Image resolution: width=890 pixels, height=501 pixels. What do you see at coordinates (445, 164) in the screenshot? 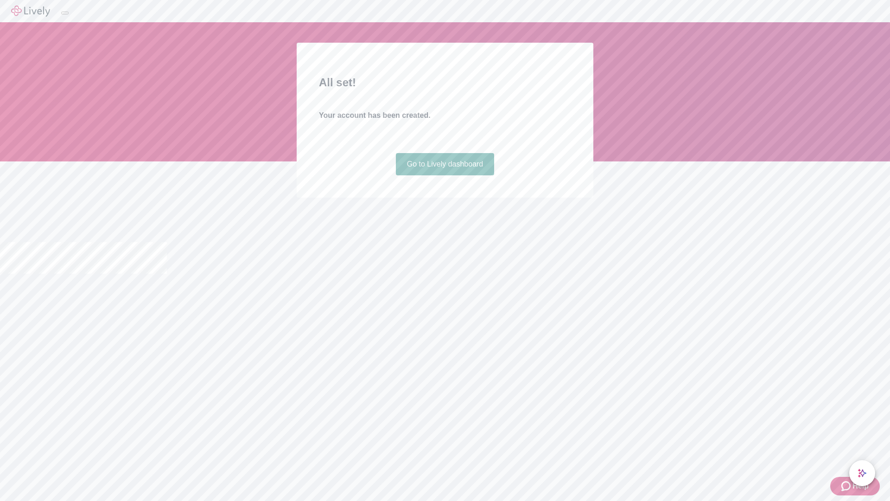
I see `a: Go to Lively dashboard` at bounding box center [445, 164].